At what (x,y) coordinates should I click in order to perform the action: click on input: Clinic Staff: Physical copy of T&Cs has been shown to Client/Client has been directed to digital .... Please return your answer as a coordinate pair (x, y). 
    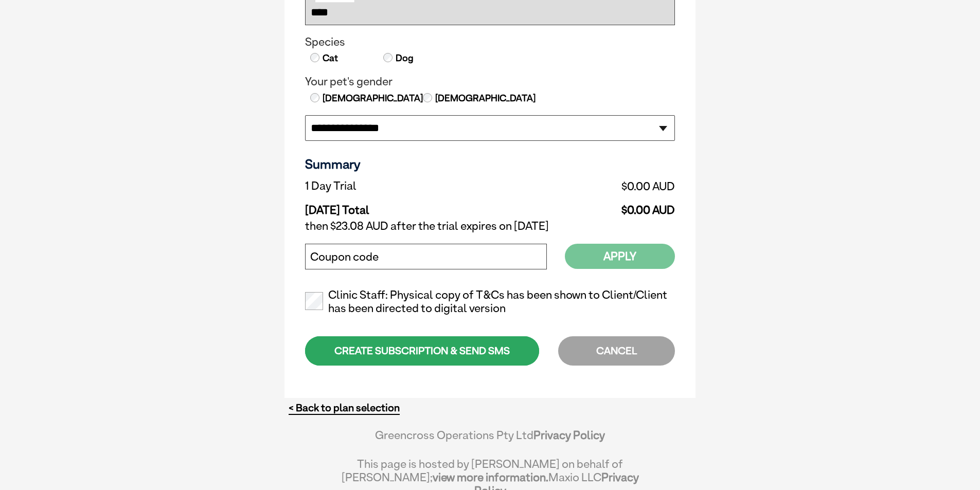
    Looking at the image, I should click on (314, 300).